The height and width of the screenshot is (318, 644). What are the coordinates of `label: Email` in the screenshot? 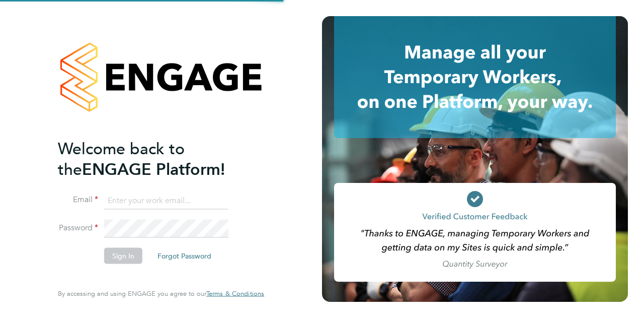 It's located at (78, 199).